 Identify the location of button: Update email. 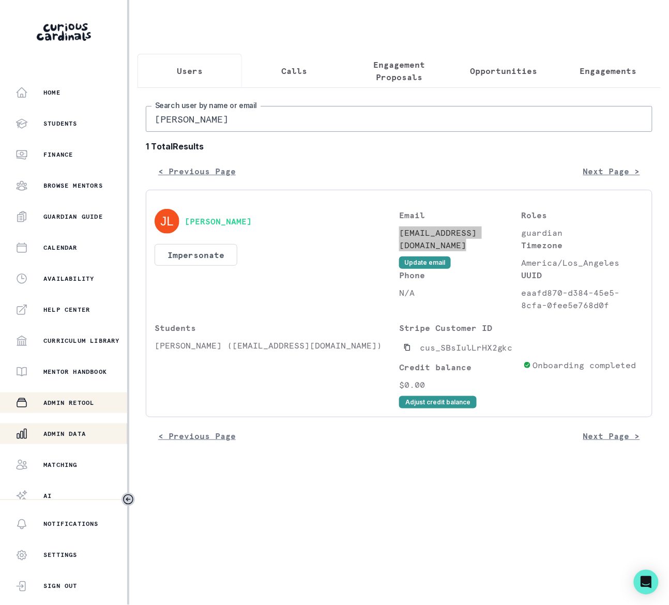
(425, 263).